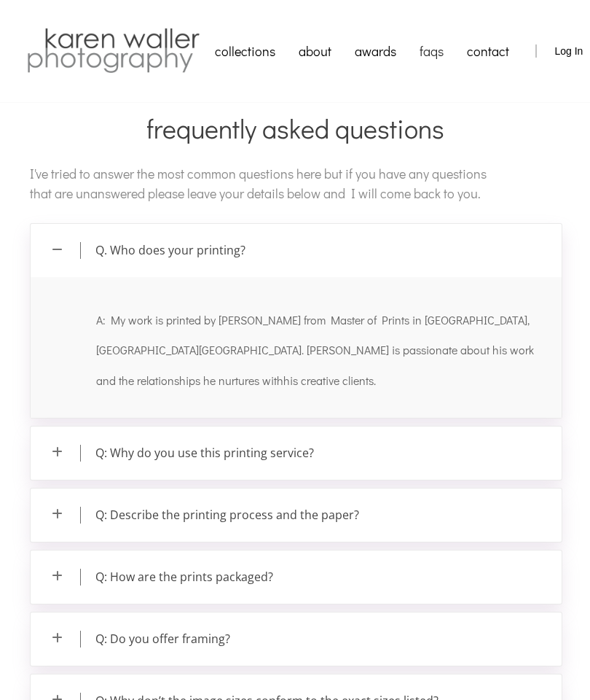 The height and width of the screenshot is (700, 590). I want to click on a: contact, so click(488, 51).